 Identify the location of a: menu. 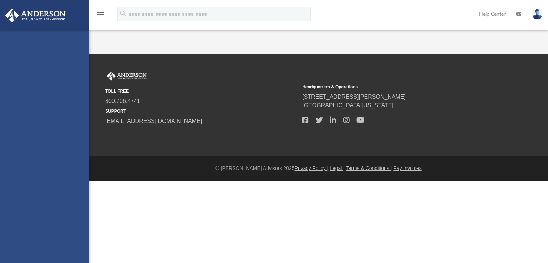
(101, 16).